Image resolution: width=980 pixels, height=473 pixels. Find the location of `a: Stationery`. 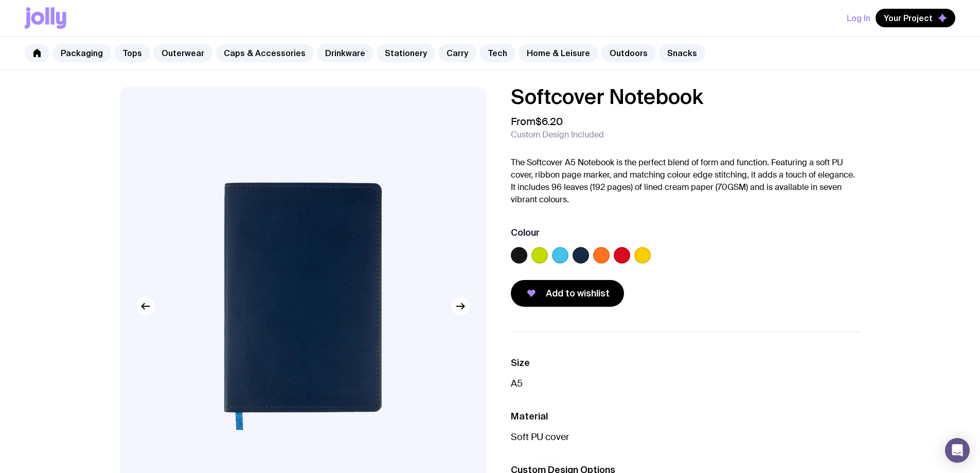

a: Stationery is located at coordinates (406, 53).